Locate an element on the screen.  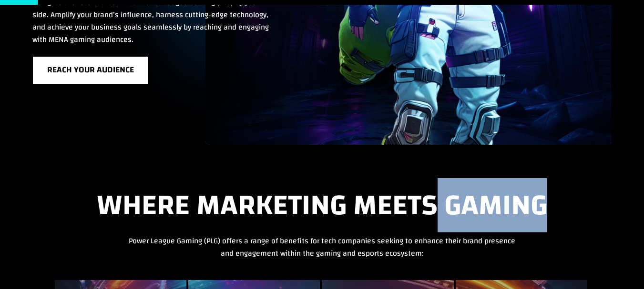
div: Chat Widget is located at coordinates (620, 266).